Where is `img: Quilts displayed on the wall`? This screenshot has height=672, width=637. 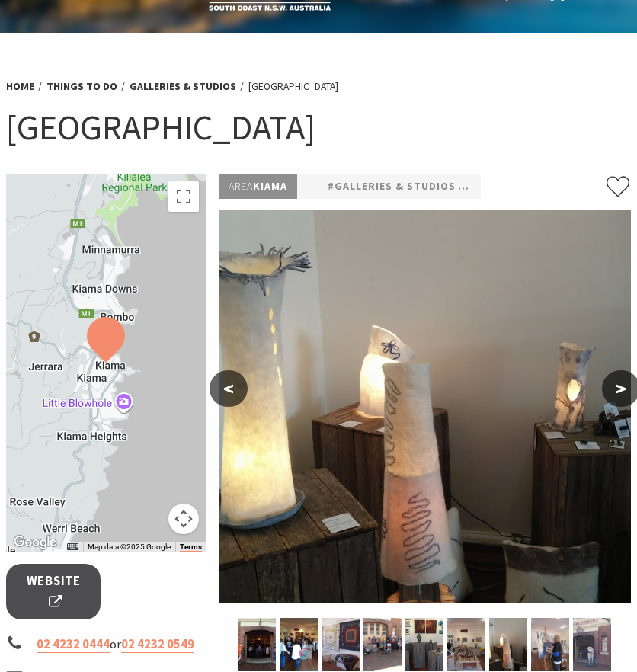 img: Quilts displayed on the wall is located at coordinates (341, 645).